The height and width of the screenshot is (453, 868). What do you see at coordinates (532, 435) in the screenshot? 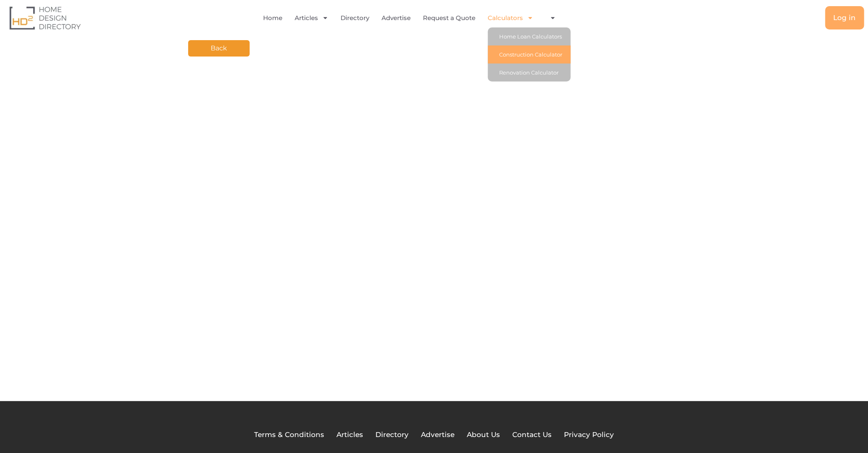
I see `a: Contact Us` at bounding box center [532, 435].